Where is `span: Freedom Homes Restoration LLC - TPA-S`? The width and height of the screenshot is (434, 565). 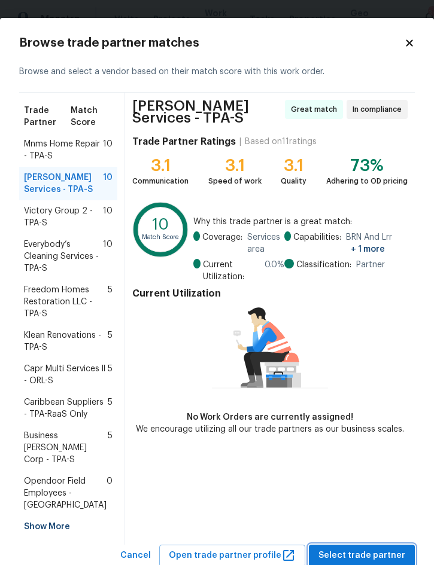
span: Freedom Homes Restoration LLC - TPA-S is located at coordinates (66, 302).